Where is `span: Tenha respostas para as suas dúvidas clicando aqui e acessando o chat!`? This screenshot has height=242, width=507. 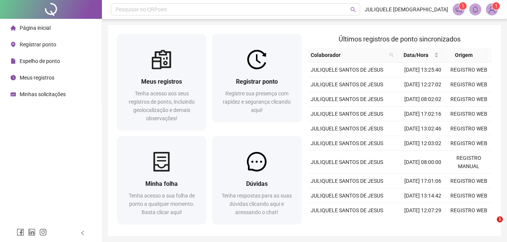
span: Tenha respostas para as suas dúvidas clicando aqui e acessando o chat! is located at coordinates (257, 204).